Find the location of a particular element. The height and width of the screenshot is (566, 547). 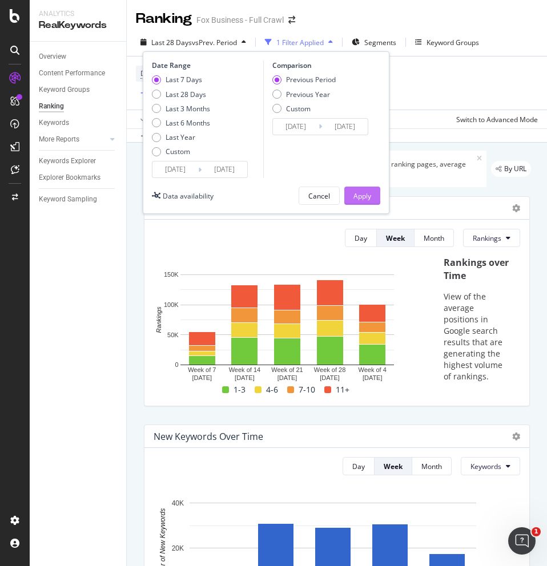

p: View of the average positions in Google search results that are generating the highest volume of ... is located at coordinates (476, 337).